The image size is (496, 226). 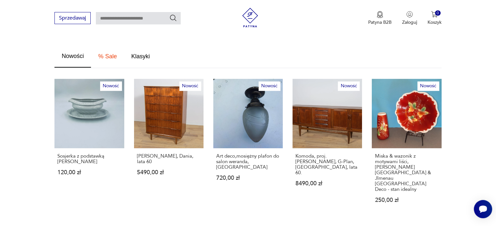 I want to click on img: Ikona koszyka, so click(x=434, y=14).